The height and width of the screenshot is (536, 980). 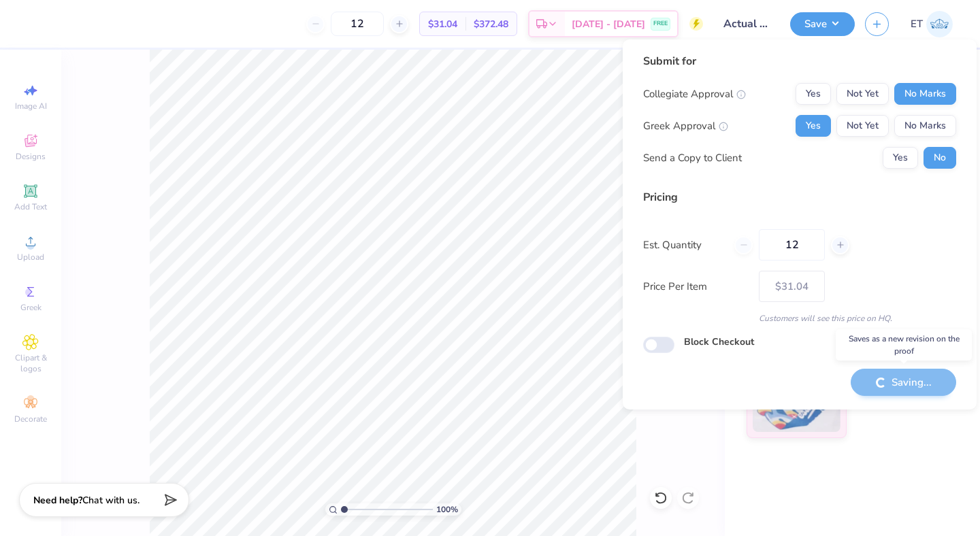 I want to click on span: Upload, so click(x=31, y=257).